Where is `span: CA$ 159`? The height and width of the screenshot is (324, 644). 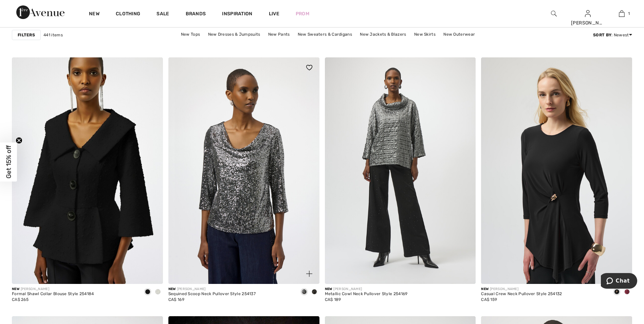
span: CA$ 159 is located at coordinates (489, 300).